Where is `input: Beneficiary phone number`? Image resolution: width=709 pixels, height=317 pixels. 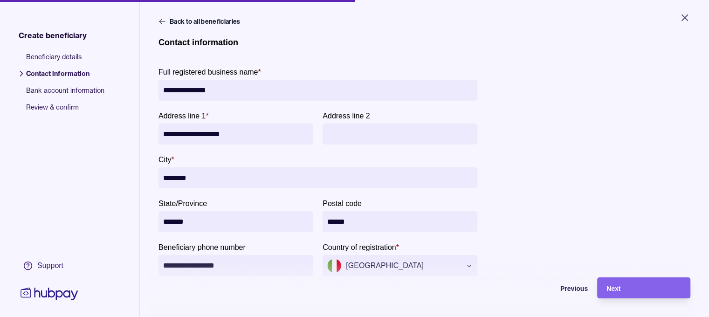
input: Beneficiary phone number is located at coordinates (236, 265).